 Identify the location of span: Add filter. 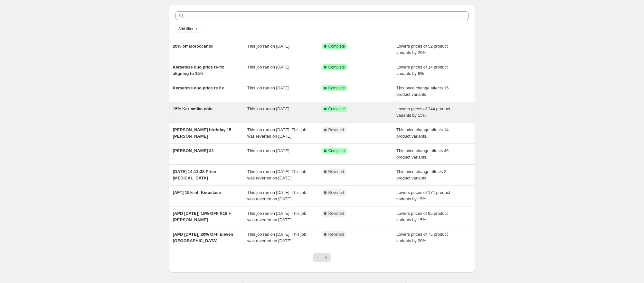
(186, 29).